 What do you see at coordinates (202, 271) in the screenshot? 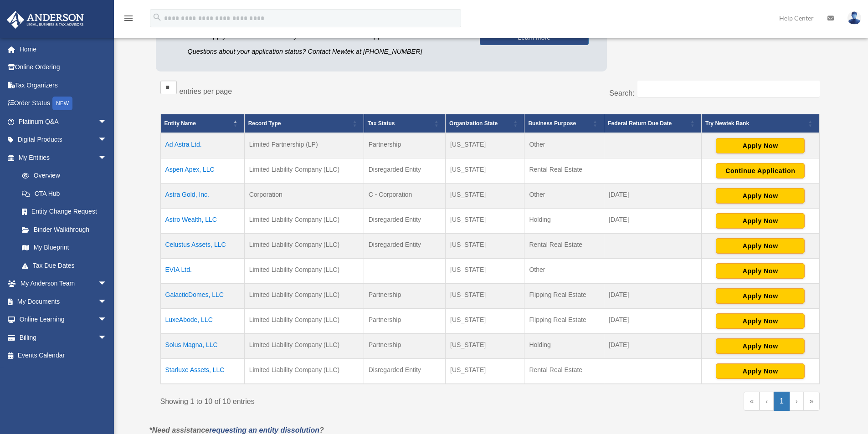
I see `td: EVIA Ltd.` at bounding box center [202, 271].